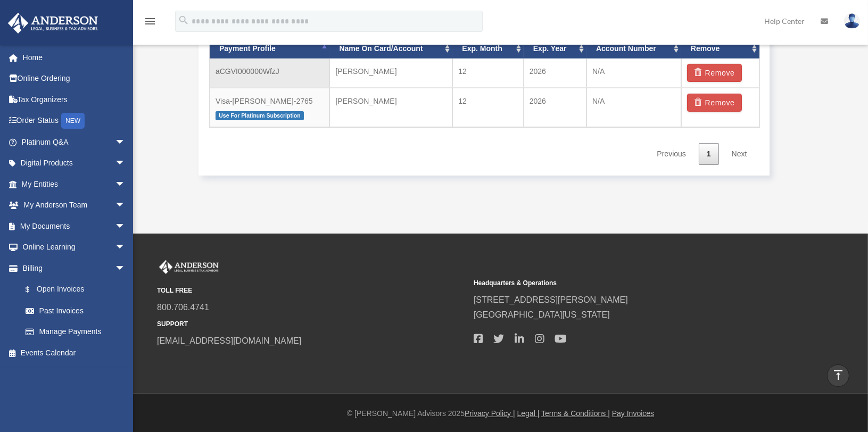  I want to click on th: Exp. Year: activate to sort column ascending, so click(555, 49).